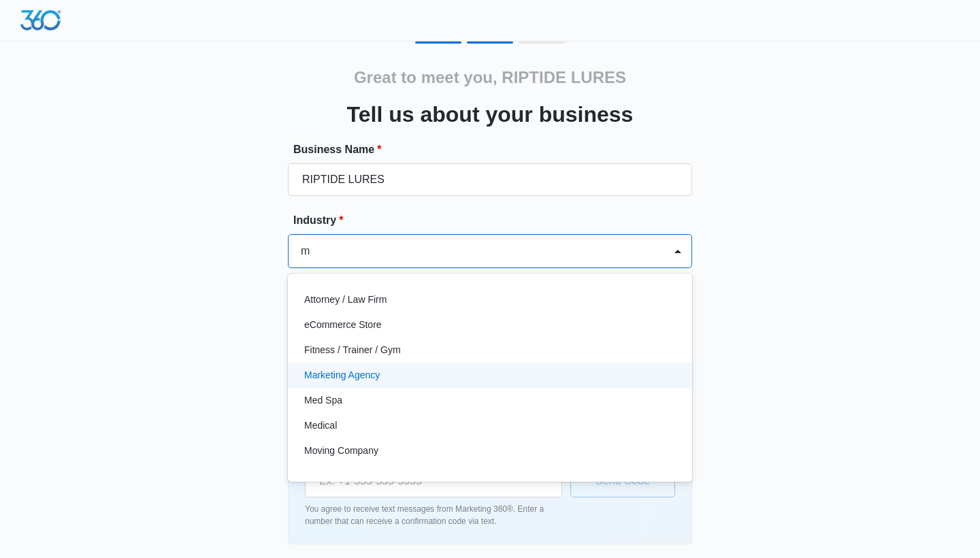 Image resolution: width=980 pixels, height=558 pixels. What do you see at coordinates (343, 324) in the screenshot?
I see `p: eCommerce Store` at bounding box center [343, 324].